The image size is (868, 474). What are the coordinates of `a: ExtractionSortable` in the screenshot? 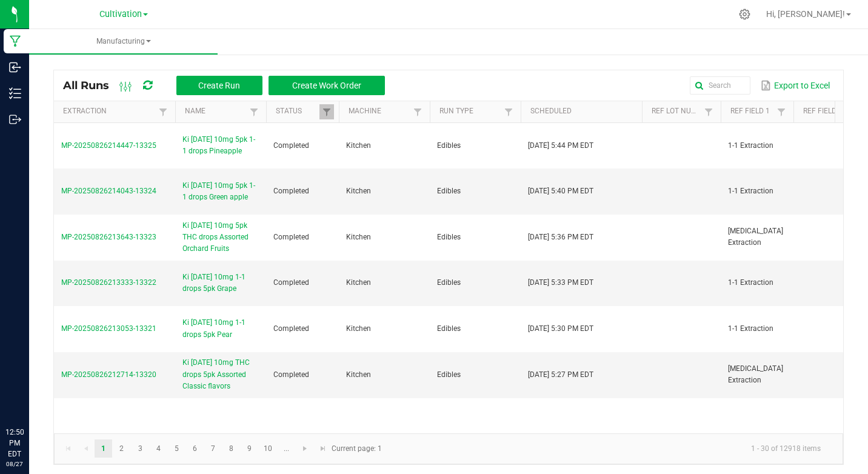 It's located at (109, 112).